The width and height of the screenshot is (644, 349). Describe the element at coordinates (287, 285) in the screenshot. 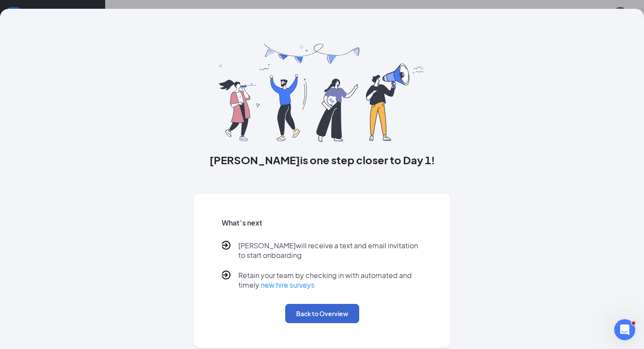

I see `a: new hire surveys` at that location.